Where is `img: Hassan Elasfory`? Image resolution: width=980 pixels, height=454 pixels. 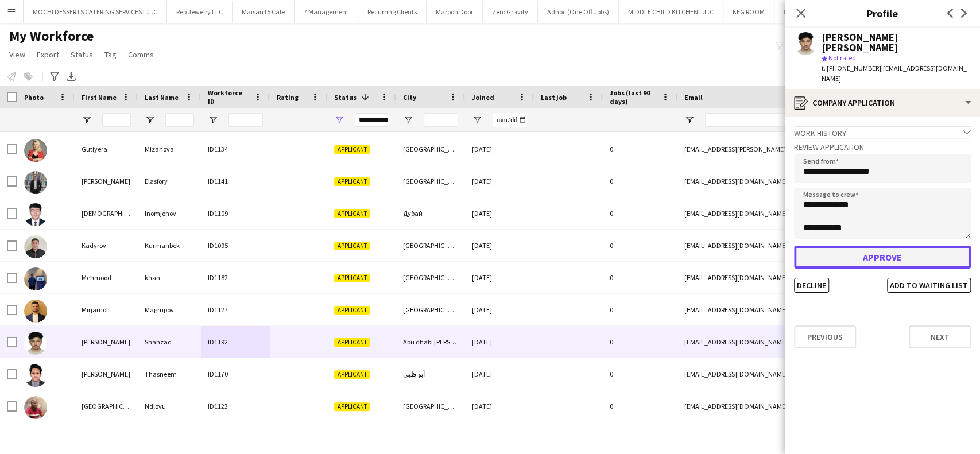
img: Hassan Elasfory is located at coordinates (36, 182).